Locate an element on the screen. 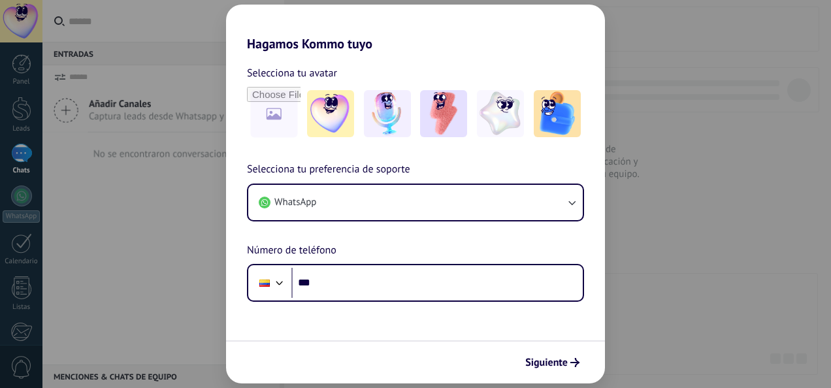 Image resolution: width=831 pixels, height=388 pixels. button: Siguiente is located at coordinates (552, 363).